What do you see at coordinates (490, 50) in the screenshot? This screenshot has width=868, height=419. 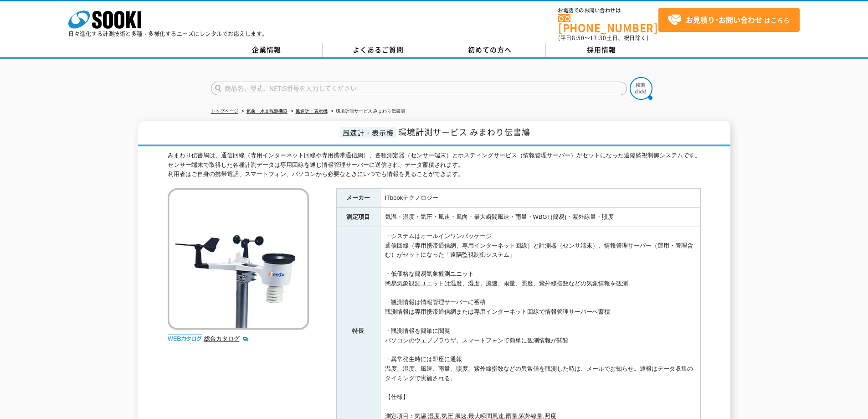 I see `a: 初めての方へ` at bounding box center [490, 50].